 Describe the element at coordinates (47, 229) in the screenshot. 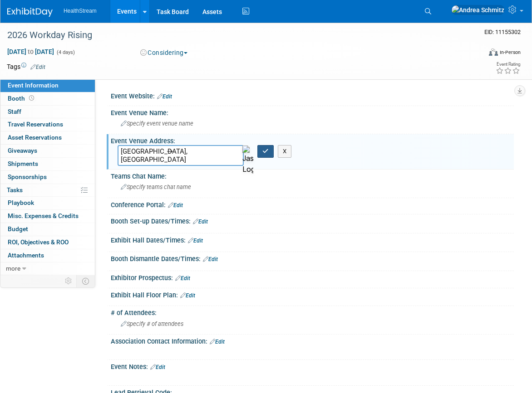

I see `a: Budget` at that location.